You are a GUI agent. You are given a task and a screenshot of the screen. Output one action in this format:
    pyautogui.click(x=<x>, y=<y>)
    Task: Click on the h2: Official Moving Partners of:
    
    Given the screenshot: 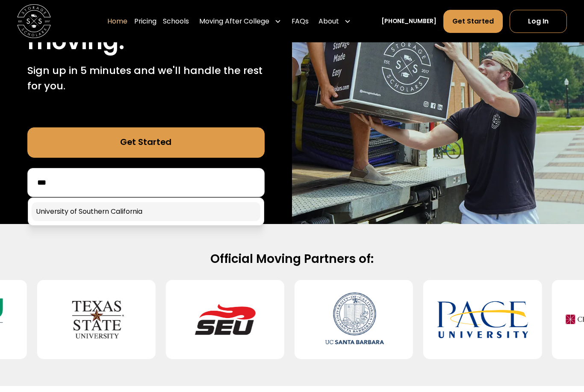 What is the action you would take?
    pyautogui.click(x=292, y=259)
    